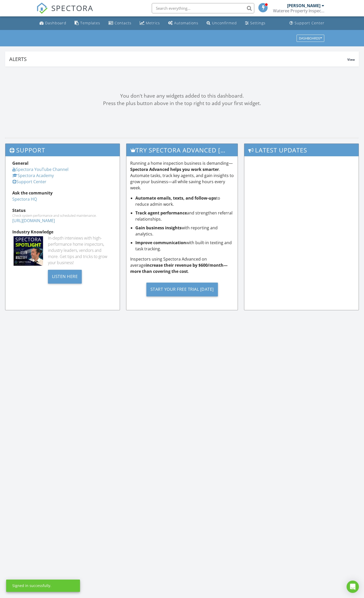  What do you see at coordinates (175, 198) in the screenshot?
I see `strong: Automate emails, texts, and follow-ups` at bounding box center [175, 198].